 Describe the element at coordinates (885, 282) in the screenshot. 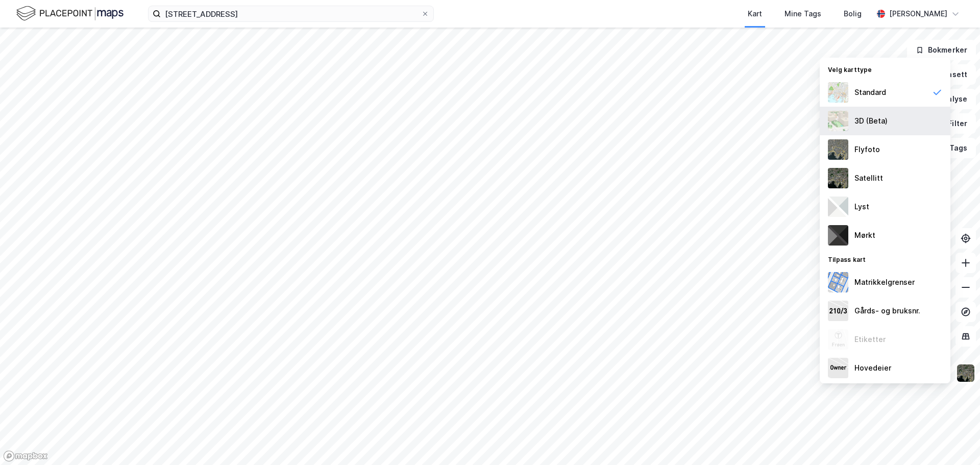

I see `div: Matrikkelgrenser` at that location.